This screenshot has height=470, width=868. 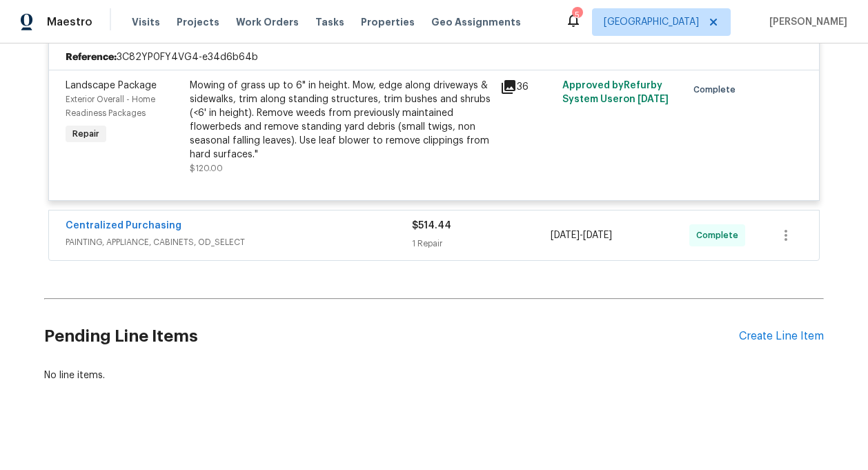 What do you see at coordinates (476, 22) in the screenshot?
I see `span: Geo Assignments` at bounding box center [476, 22].